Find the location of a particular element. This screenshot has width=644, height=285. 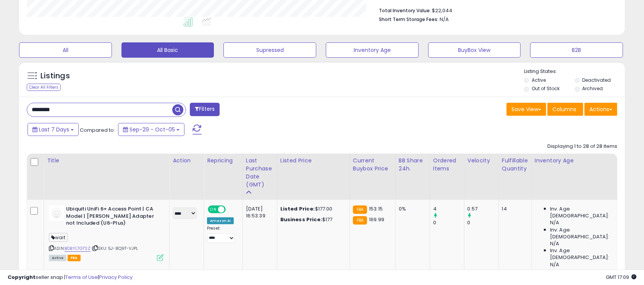

button: Save View is located at coordinates (526, 109).